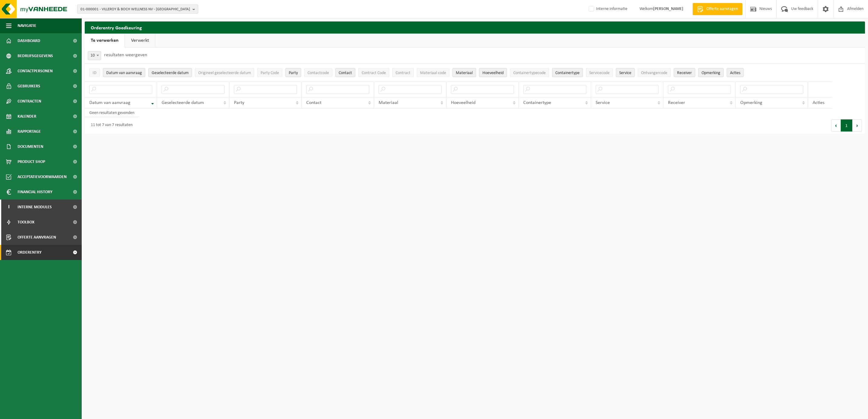 This screenshot has height=419, width=868. Describe the element at coordinates (836, 125) in the screenshot. I see `button: Previous` at that location.